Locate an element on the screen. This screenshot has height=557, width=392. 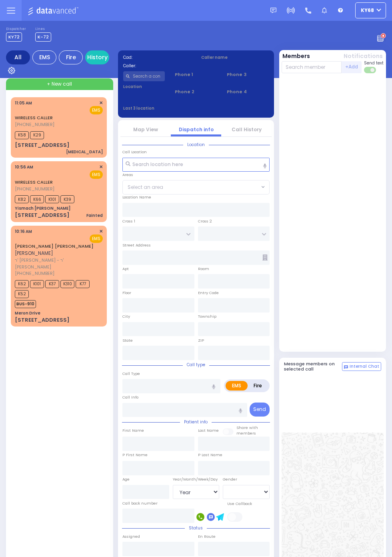
a: Call History is located at coordinates (246, 129).